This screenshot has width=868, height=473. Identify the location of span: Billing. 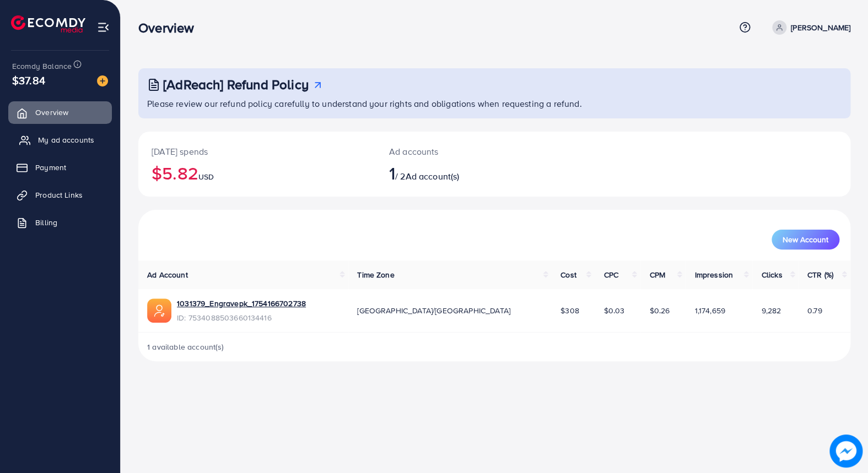
(46, 222).